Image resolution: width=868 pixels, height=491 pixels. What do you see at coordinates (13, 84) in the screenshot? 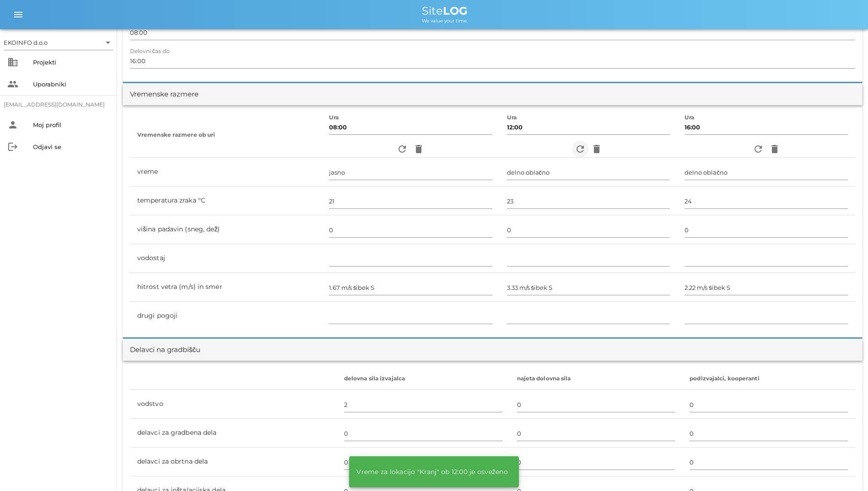
I see `i: people` at bounding box center [13, 84].